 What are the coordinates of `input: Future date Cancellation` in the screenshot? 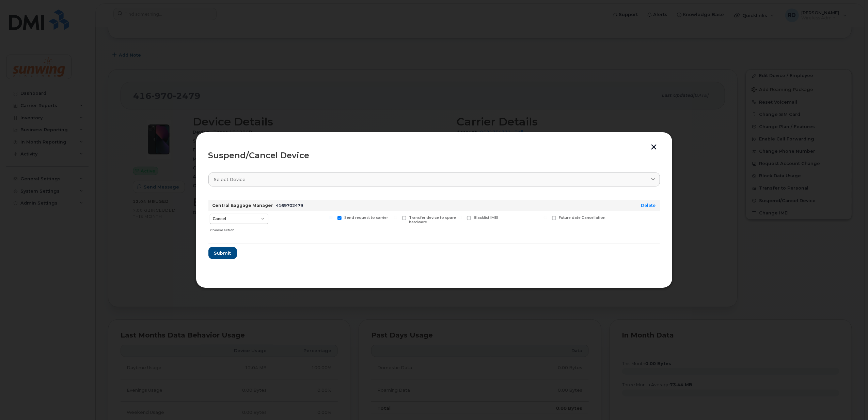 It's located at (545, 217).